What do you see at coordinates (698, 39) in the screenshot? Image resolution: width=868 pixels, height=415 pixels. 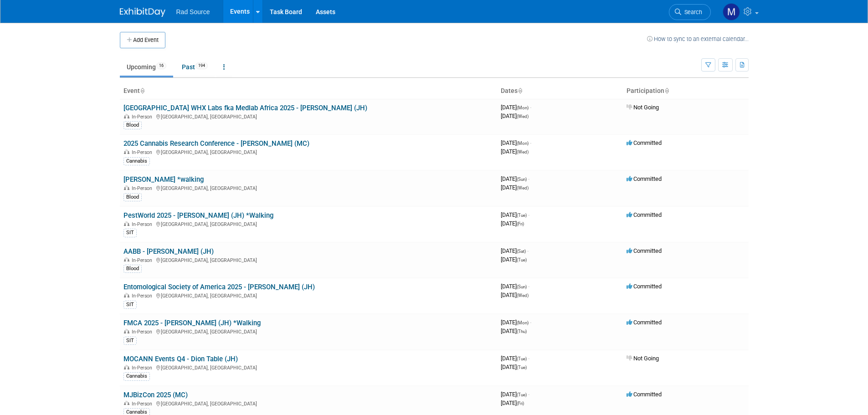 I see `a: How to sync to an external calendar...` at bounding box center [698, 39].